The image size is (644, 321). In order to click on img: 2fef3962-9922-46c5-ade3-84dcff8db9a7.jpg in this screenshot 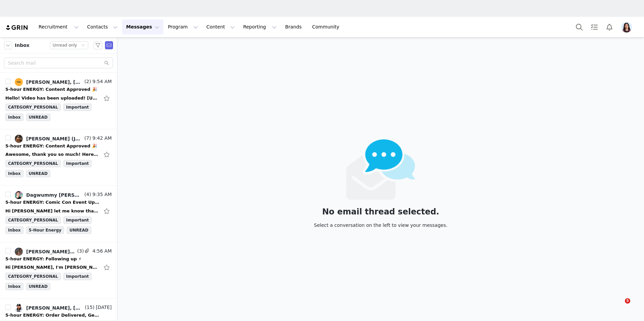, I will do `click(19, 252)`.